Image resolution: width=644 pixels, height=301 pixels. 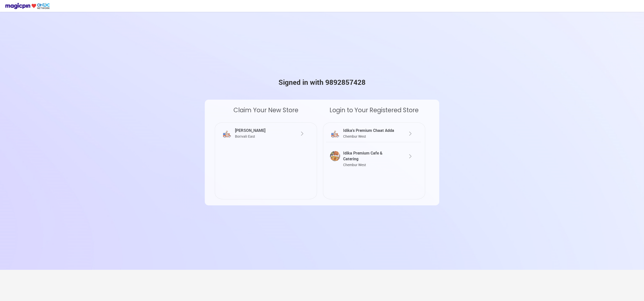 I want to click on div: Claim Your New Store, so click(x=266, y=110).